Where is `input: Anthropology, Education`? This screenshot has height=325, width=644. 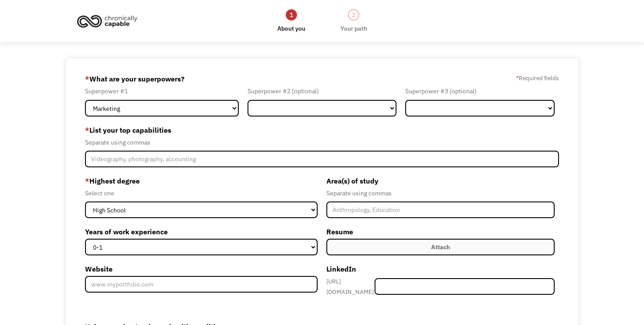
input: Anthropology, Education is located at coordinates (440, 209).